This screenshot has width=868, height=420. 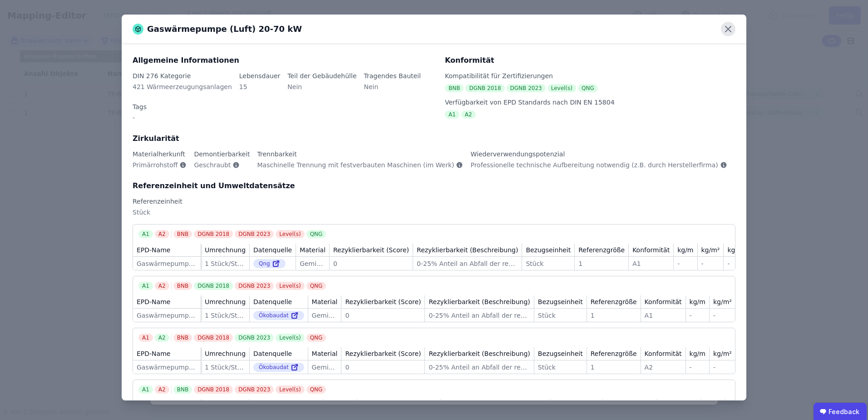 What do you see at coordinates (260, 91) in the screenshot?
I see `div: 15` at bounding box center [260, 91].